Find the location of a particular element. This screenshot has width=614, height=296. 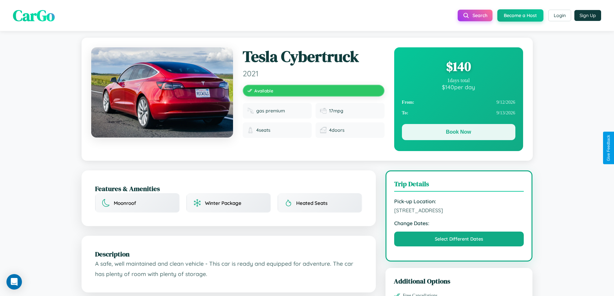

button: Login is located at coordinates (560, 15).